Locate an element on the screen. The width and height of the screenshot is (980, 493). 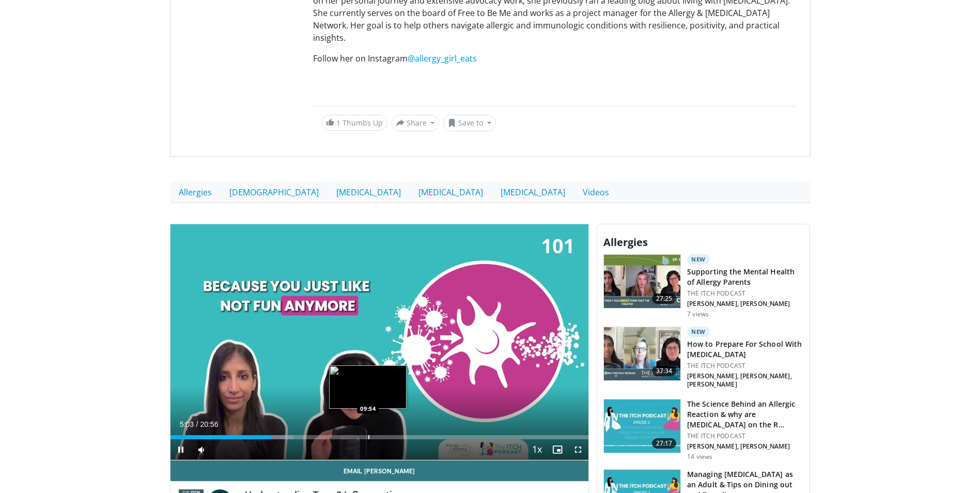
img: image.jpeg is located at coordinates (368, 388).